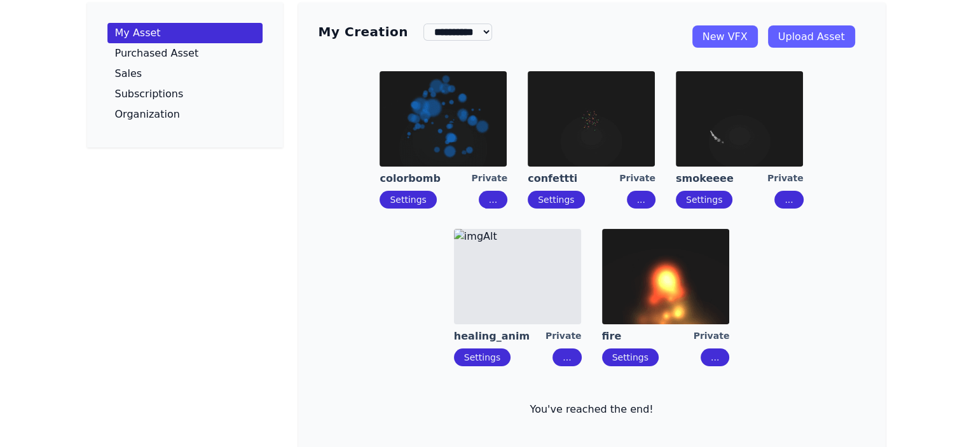  I want to click on p: Organization, so click(148, 114).